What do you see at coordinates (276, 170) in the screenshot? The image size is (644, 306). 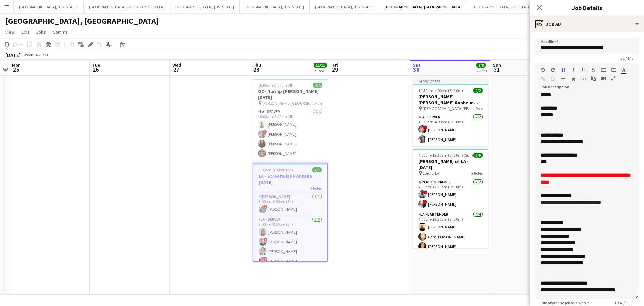 I see `span: 3:00pm-8:00pm (5h)` at bounding box center [276, 170].